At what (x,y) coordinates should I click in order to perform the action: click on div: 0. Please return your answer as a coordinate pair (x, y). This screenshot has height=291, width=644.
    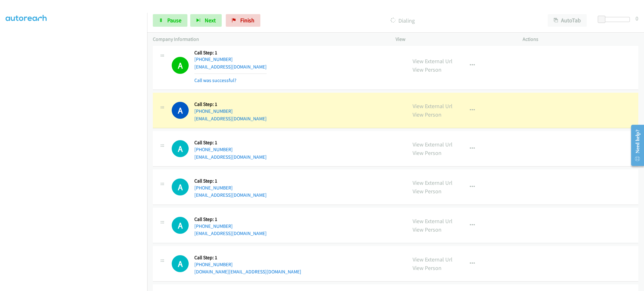
    Looking at the image, I should click on (637, 18).